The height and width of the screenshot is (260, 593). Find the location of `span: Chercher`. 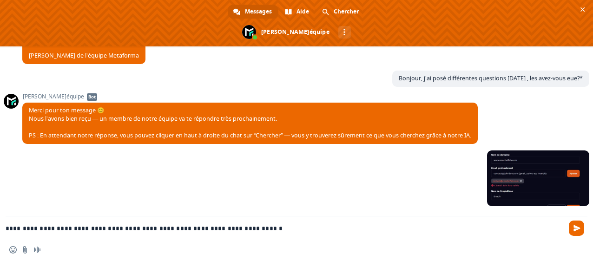

span: Chercher is located at coordinates (346, 12).